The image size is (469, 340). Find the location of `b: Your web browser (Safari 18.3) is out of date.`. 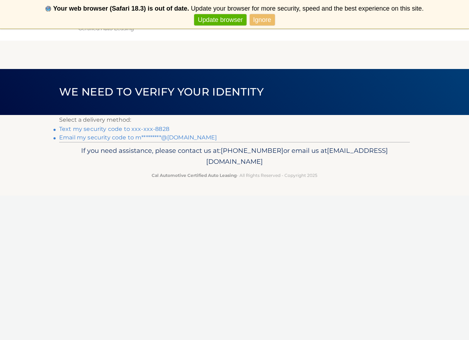

b: Your web browser (Safari 18.3) is out of date. is located at coordinates (121, 9).